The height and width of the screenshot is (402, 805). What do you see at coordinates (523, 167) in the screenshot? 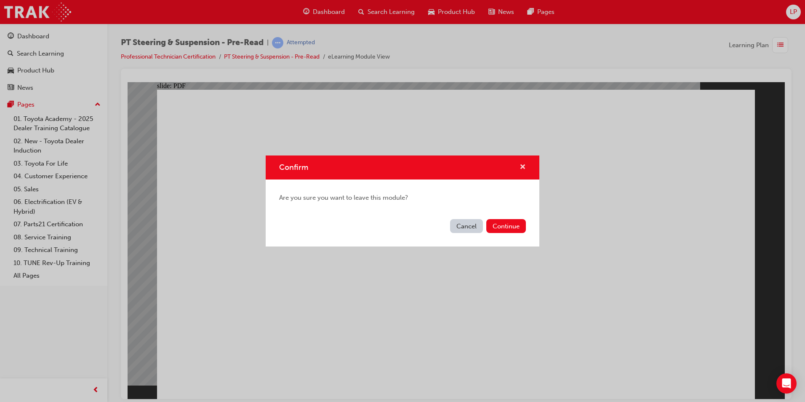
I see `button: cross-icon` at bounding box center [523, 167].